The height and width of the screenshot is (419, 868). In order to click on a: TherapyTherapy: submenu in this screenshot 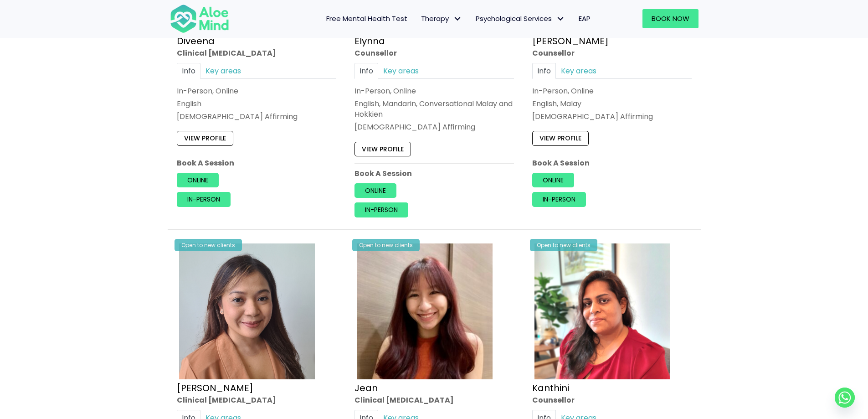, I will do `click(442, 18)`.